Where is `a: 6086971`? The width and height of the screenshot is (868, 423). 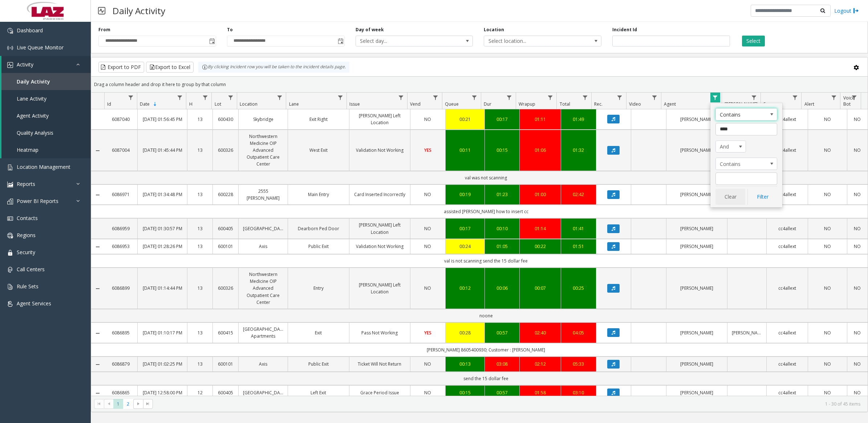
a: 6086971 is located at coordinates (121, 194).